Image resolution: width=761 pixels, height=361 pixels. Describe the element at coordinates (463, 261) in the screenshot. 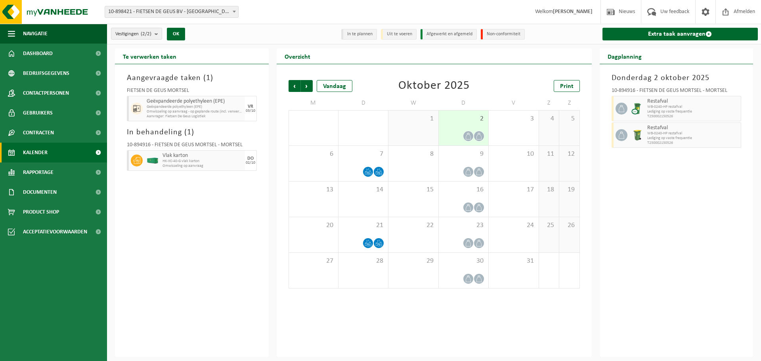

I see `span: 30` at that location.